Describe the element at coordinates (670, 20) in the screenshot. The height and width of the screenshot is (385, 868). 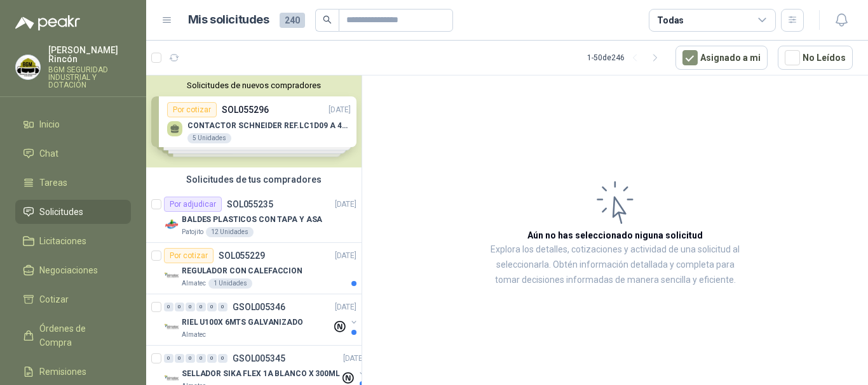
I see `div: Todas` at that location.